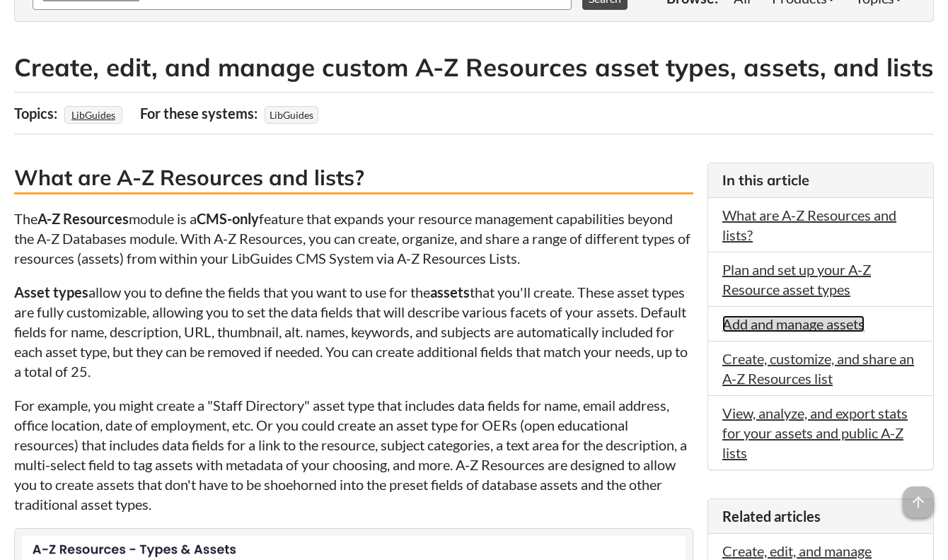  What do you see at coordinates (291, 115) in the screenshot?
I see `span: LibGuides` at bounding box center [291, 115].